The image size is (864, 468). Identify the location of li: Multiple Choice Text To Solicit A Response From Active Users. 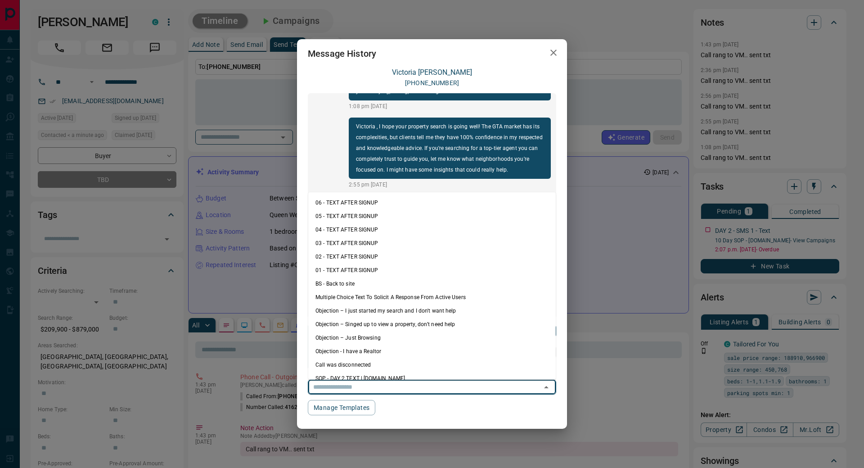
(432, 297).